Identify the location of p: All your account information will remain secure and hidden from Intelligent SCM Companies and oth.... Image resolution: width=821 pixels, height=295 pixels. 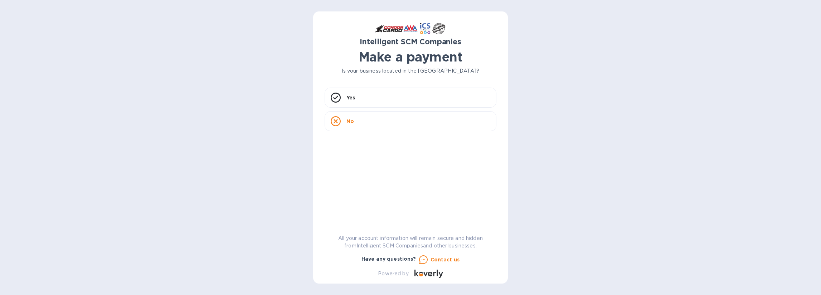
(410, 242).